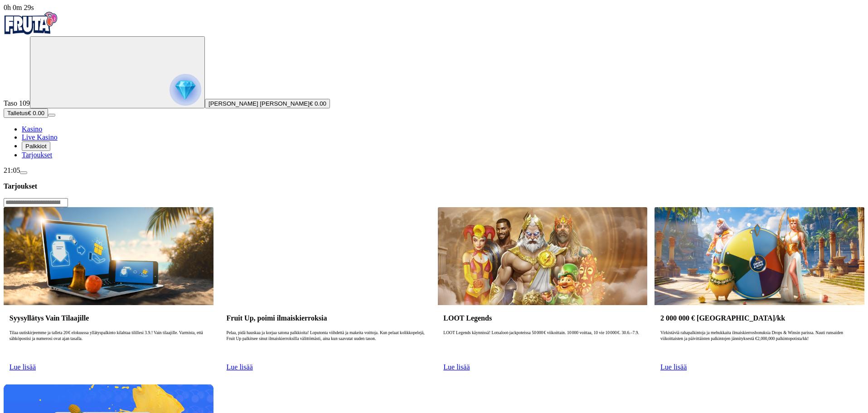  I want to click on p: Tilaa uutiskirjeemme ja talleta 20 € elokuussa yllätyspalkinto kilahtaa tilillesi 3.9.! Vain tila..., so click(109, 345).